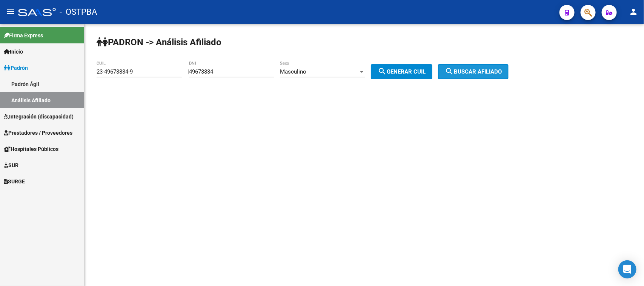 The image size is (644, 286). Describe the element at coordinates (634, 12) in the screenshot. I see `mat-icon: person` at that location.